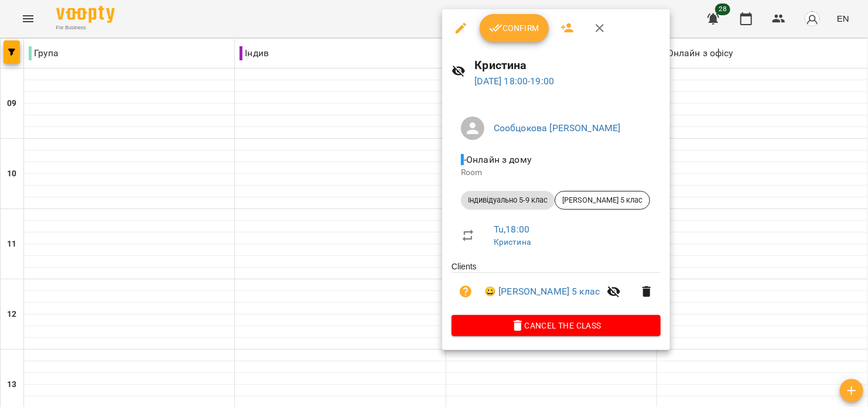  Describe the element at coordinates (512, 242) in the screenshot. I see `a: Кристина` at that location.